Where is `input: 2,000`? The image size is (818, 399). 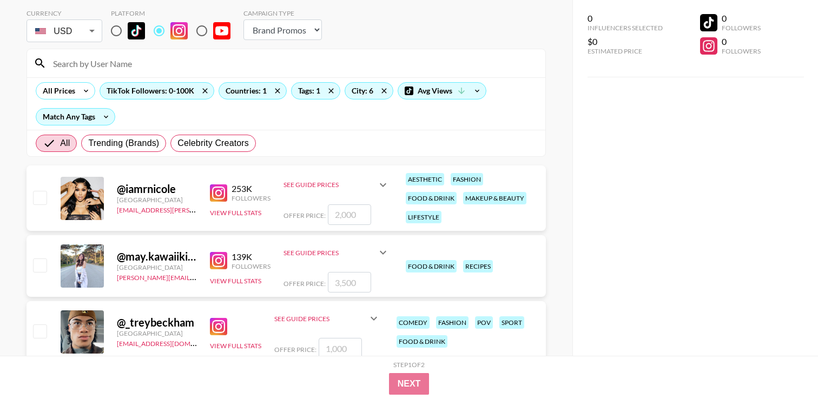
input: 2,000 is located at coordinates (349, 215).